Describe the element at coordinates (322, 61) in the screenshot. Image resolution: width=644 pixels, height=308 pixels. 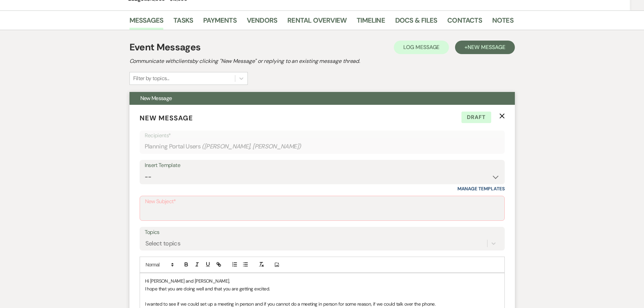
I see `h2: Communicate with clients by clicking "New Message" or replying to an existing message thread.` at that location.